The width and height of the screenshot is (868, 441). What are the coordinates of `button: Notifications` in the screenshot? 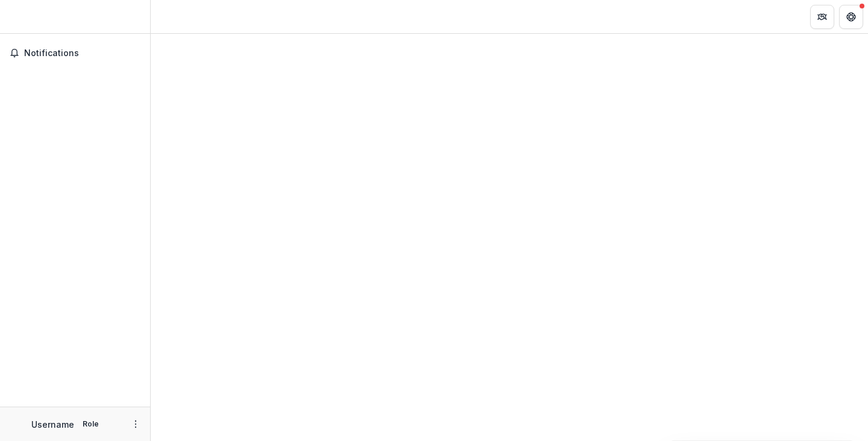 It's located at (74, 53).